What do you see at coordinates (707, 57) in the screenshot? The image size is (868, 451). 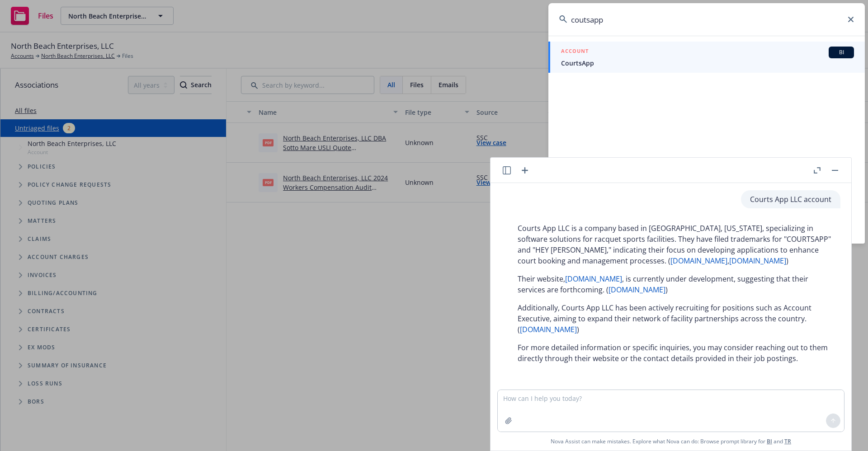 I see `a: ACCOUNTBICourtsApp` at bounding box center [707, 57].